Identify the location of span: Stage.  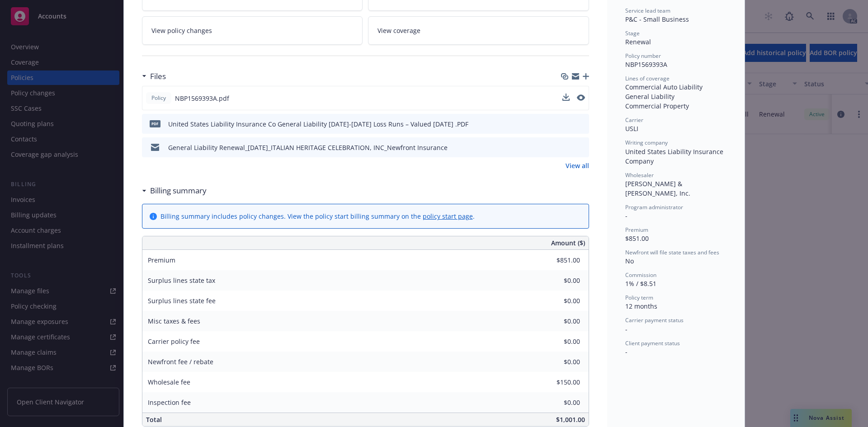
(632, 33).